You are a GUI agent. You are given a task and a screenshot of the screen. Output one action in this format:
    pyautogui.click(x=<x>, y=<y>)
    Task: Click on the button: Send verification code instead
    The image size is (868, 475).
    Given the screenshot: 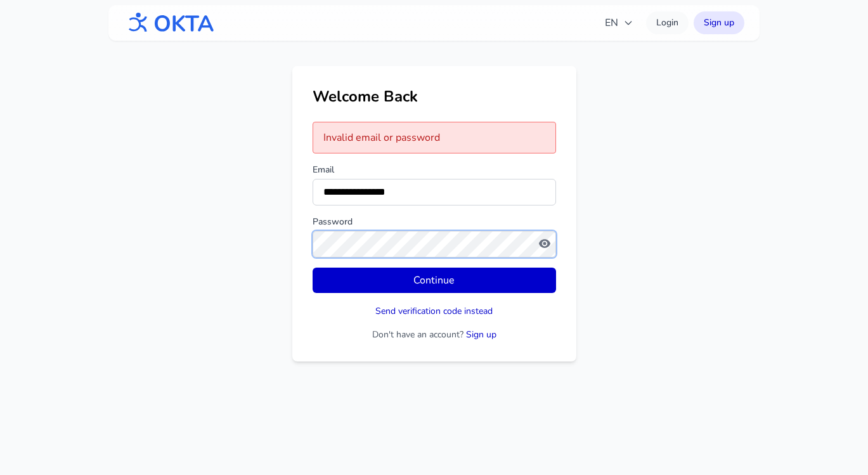 What is the action you would take?
    pyautogui.click(x=434, y=312)
    